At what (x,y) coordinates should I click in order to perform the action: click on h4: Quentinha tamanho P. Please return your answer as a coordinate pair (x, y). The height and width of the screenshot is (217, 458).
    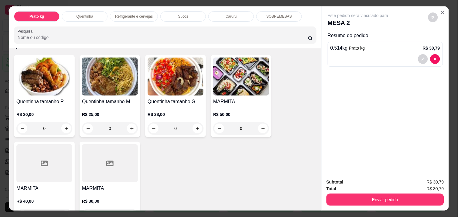
    Looking at the image, I should click on (44, 101).